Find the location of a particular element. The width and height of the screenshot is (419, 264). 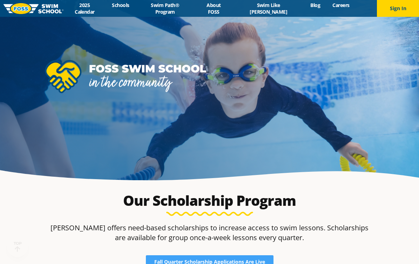

h2: Our Scholarship Program is located at coordinates (210, 201).